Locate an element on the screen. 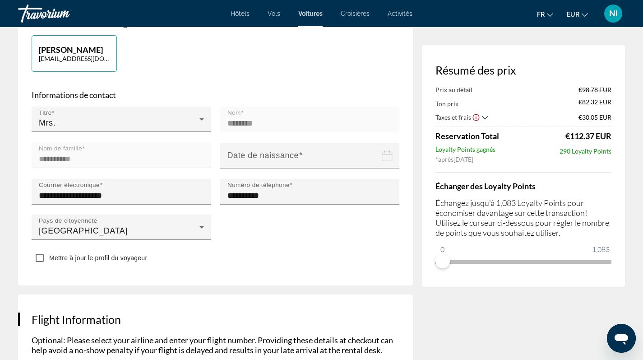  span: NI is located at coordinates (613, 14).